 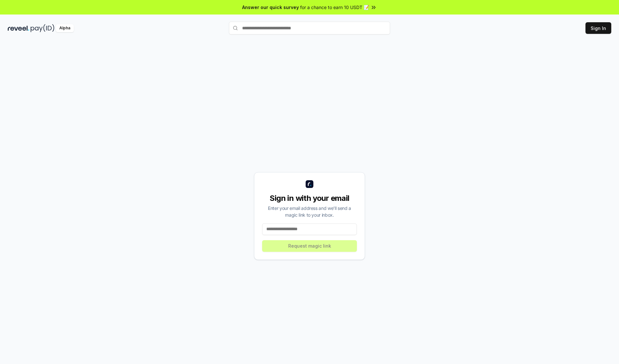 What do you see at coordinates (310, 198) in the screenshot?
I see `div: Sign in with your email` at bounding box center [310, 198].